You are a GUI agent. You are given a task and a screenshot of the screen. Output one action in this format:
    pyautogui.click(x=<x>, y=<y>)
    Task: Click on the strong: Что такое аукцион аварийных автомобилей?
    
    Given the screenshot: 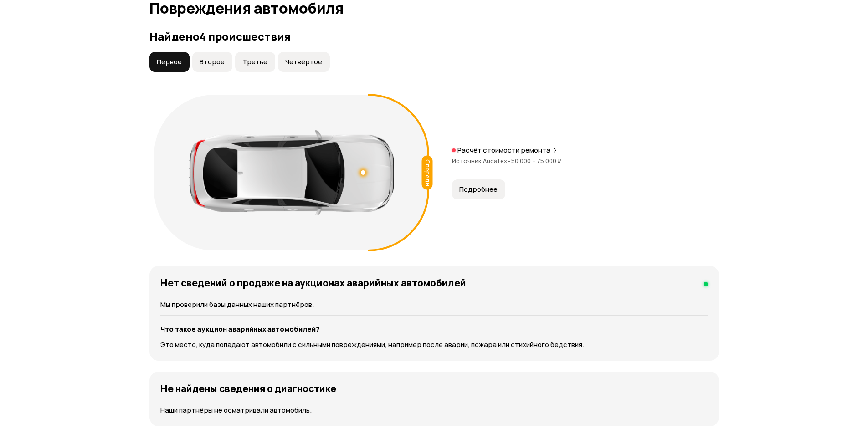 What is the action you would take?
    pyautogui.click(x=240, y=329)
    